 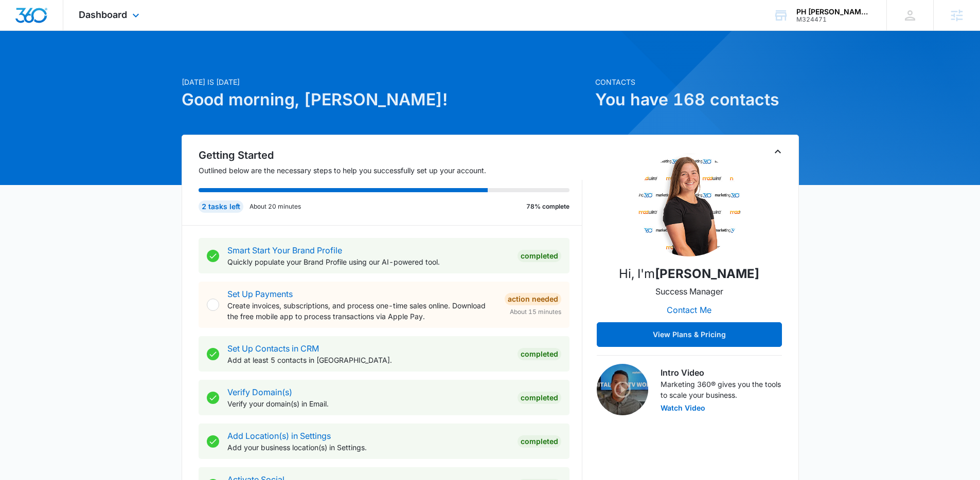 What do you see at coordinates (548, 207) in the screenshot?
I see `p: 78% complete` at bounding box center [548, 207].